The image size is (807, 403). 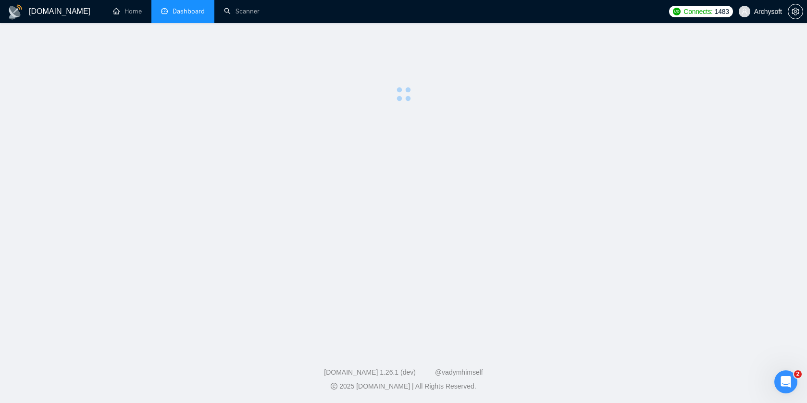 I want to click on span: copyright, so click(x=334, y=386).